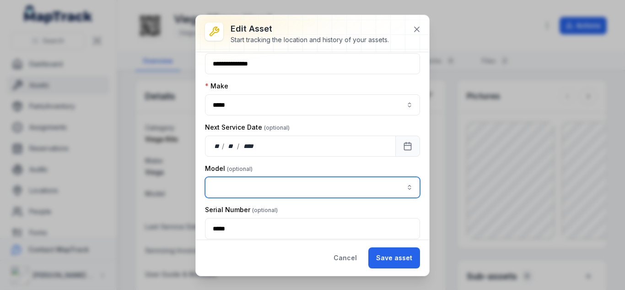 The image size is (625, 290). Describe the element at coordinates (229, 168) in the screenshot. I see `label: Model` at that location.